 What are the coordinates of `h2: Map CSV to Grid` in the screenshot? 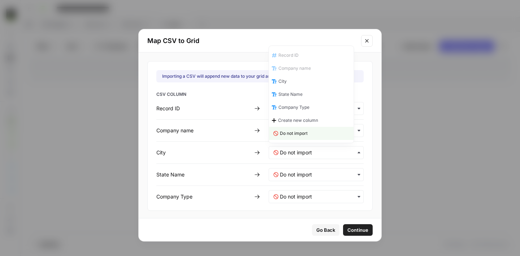 It's located at (252, 41).